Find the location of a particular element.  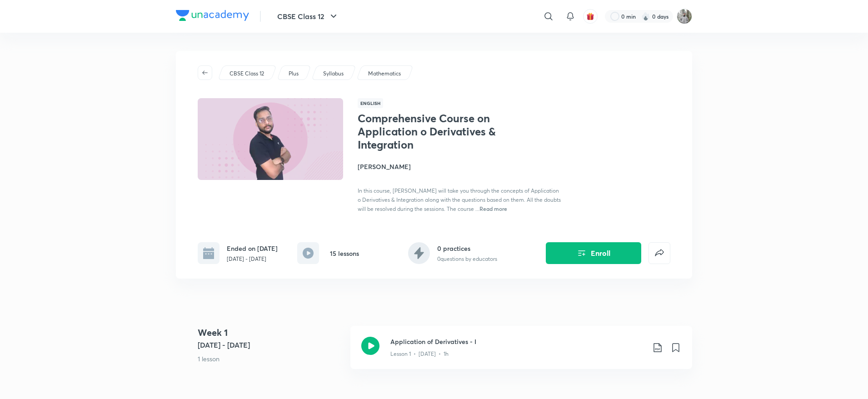

img: avatar is located at coordinates (590, 16).